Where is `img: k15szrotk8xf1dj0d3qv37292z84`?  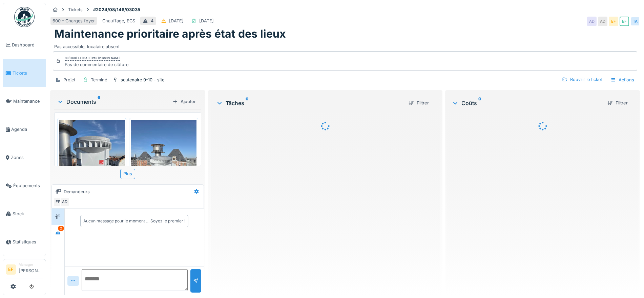 img: k15szrotk8xf1dj0d3qv37292z84 is located at coordinates (92, 163).